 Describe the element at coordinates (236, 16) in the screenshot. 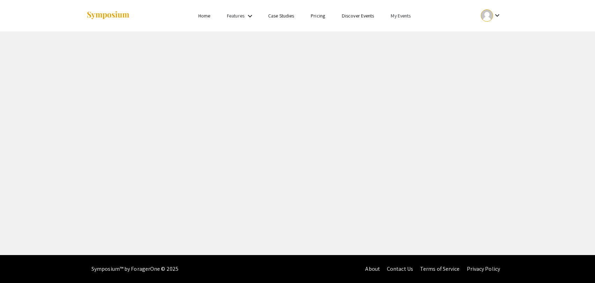

I see `a: Features` at that location.